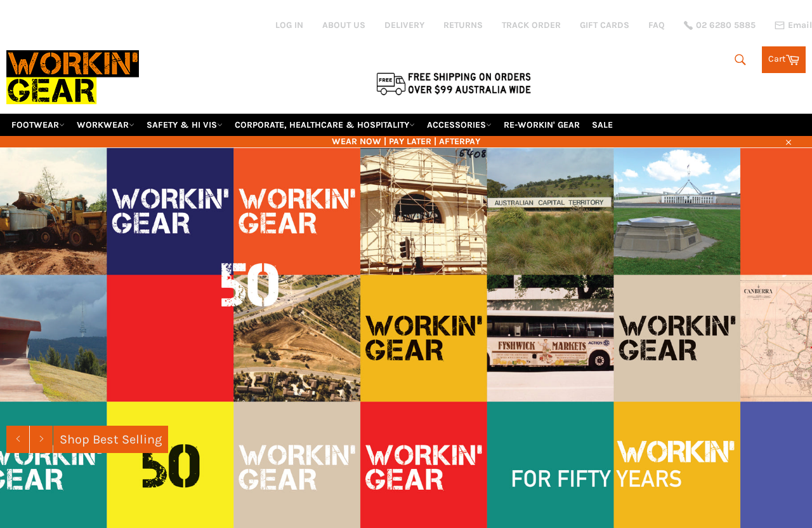 Image resolution: width=812 pixels, height=528 pixels. What do you see at coordinates (344, 24) in the screenshot?
I see `a: ABOUT US` at bounding box center [344, 24].